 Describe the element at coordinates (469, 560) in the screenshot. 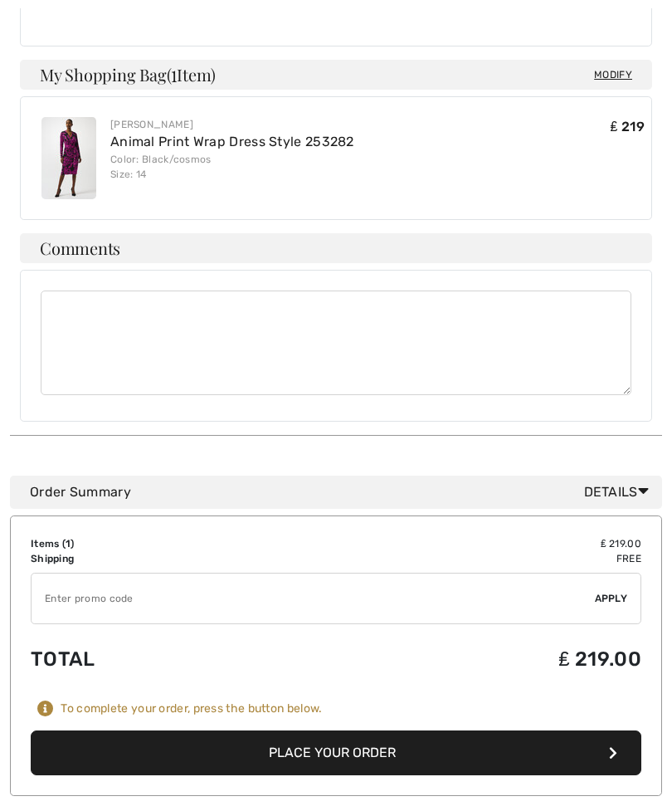

I see `td: Free` at that location.